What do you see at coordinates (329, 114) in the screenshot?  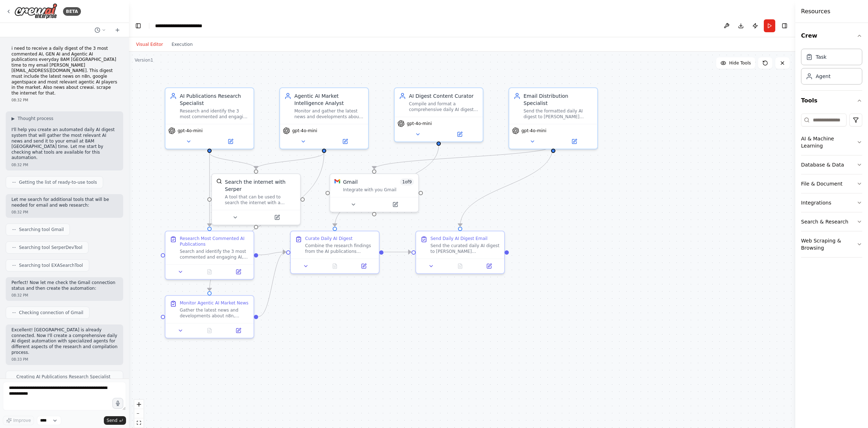 I see `div: Monitor and gather the latest news and developments about n8n, Google AgentSpace, CrewAI, and oth...` at bounding box center [329, 114].